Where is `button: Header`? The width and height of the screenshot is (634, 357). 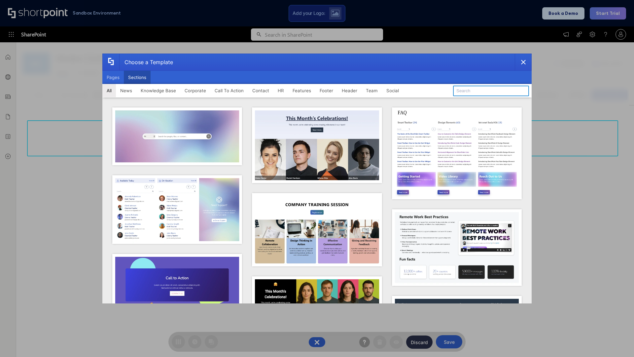 button: Header is located at coordinates (350, 91).